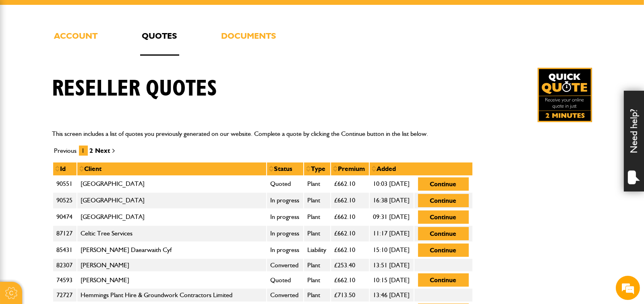  I want to click on a: Last page, so click(115, 151).